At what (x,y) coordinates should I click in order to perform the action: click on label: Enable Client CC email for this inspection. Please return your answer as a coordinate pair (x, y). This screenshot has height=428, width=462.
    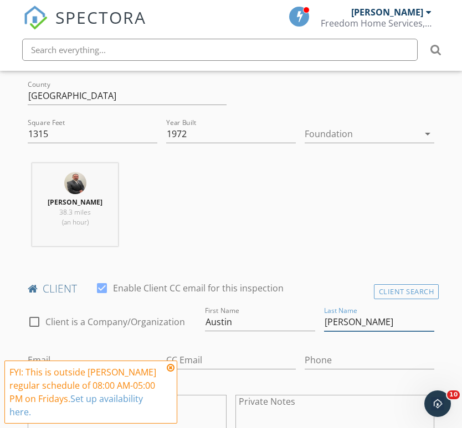
    Looking at the image, I should click on (198, 288).